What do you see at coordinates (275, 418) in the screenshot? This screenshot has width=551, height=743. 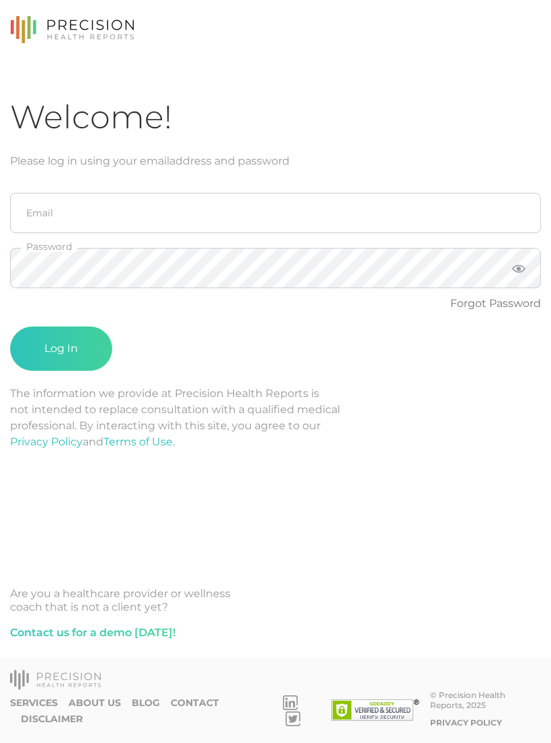 I see `p: The information we provide at Precision Health Reports is not intended to replace consultation wi...` at bounding box center [275, 418].